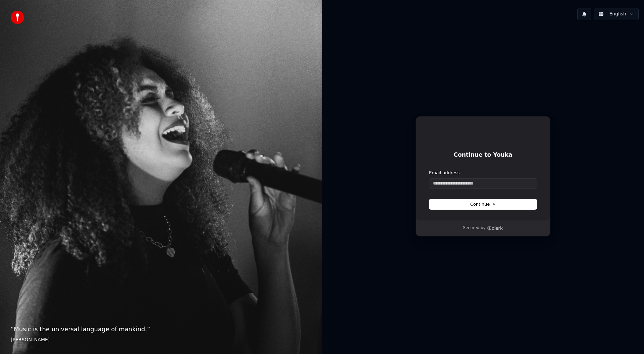  Describe the element at coordinates (483, 155) in the screenshot. I see `h1: Continue to Youka` at that location.